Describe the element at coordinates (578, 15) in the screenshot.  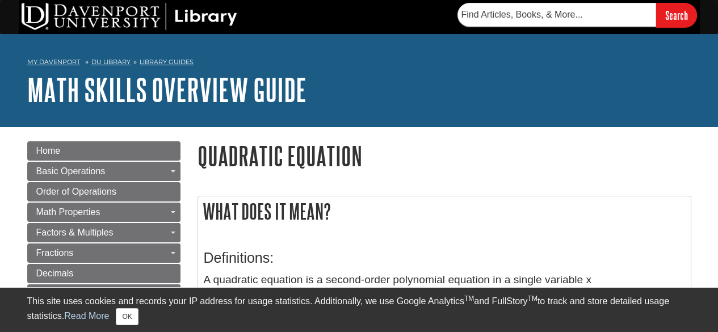
I see `form: Searches DU Library's articles, books, and more` at that location.